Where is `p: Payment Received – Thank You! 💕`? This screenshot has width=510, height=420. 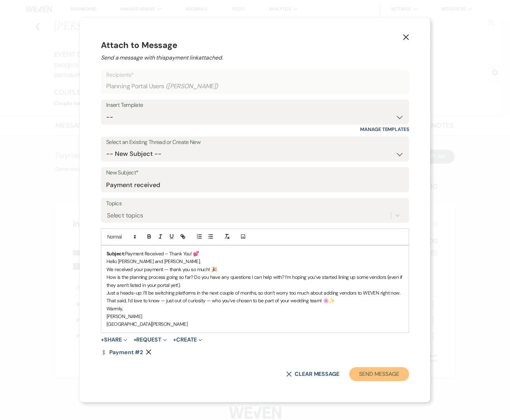 p: Payment Received – Thank You! 💕 is located at coordinates (255, 254).